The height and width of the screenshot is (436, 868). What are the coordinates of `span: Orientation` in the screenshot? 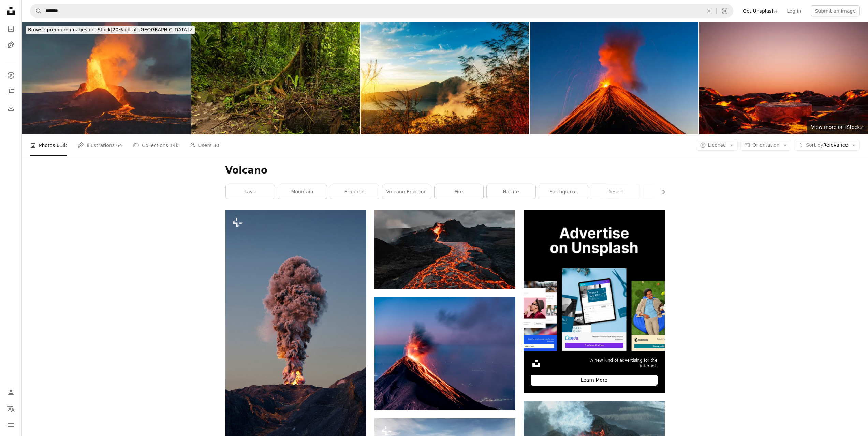 It's located at (766, 145).